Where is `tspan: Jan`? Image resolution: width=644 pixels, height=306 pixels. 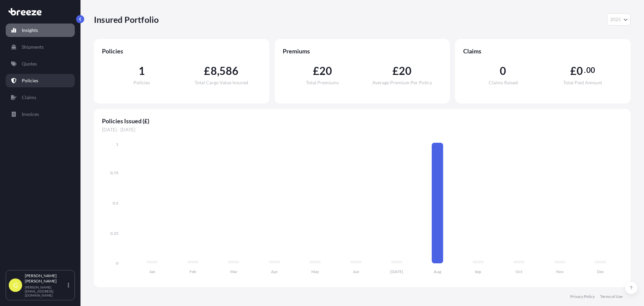
tspan: Jan is located at coordinates (152, 271).